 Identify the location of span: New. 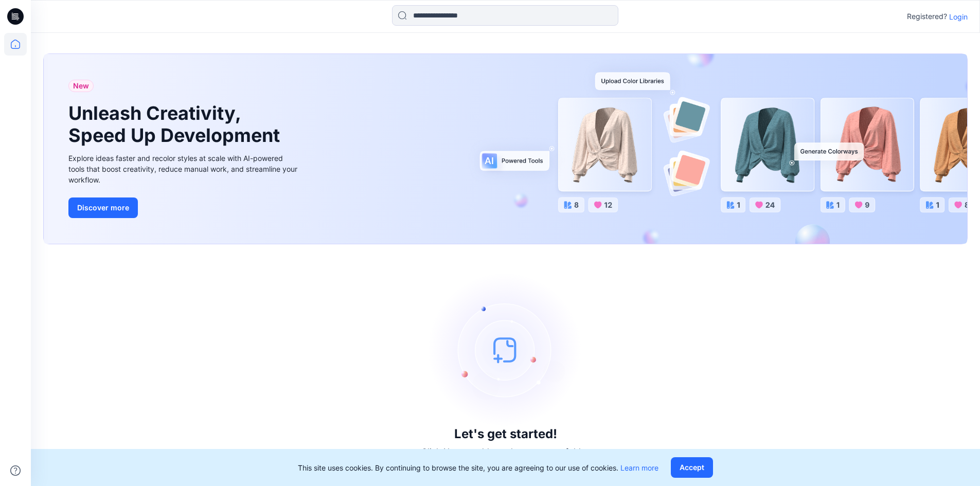
(81, 86).